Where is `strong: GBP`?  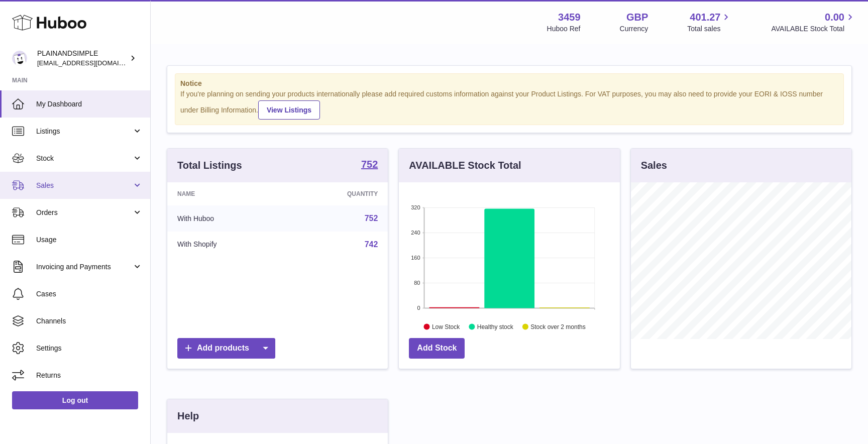 strong: GBP is located at coordinates (637, 17).